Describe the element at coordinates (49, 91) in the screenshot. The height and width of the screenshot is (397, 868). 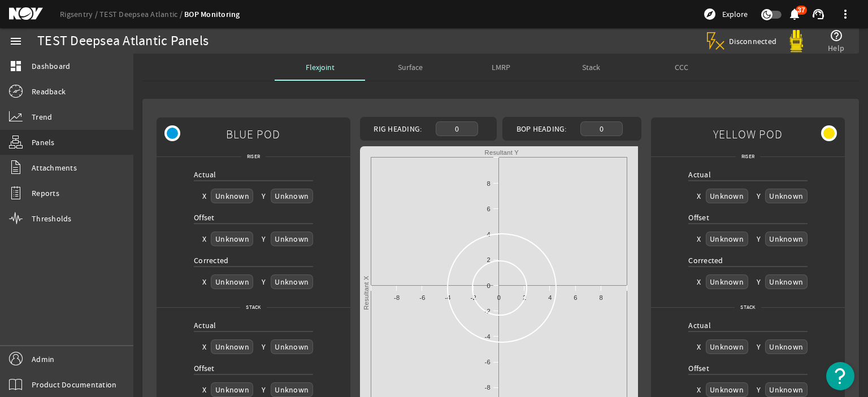
I see `span: Readback` at that location.